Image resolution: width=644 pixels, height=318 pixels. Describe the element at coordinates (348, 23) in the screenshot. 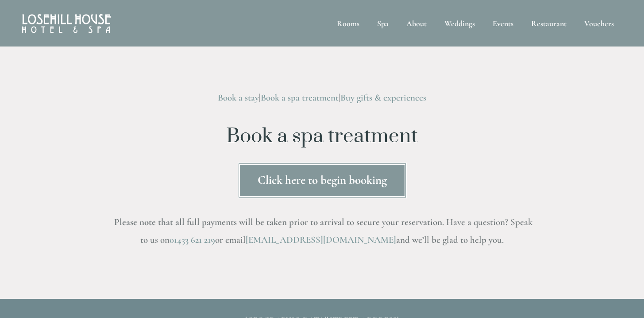

I see `div: Rooms` at that location.